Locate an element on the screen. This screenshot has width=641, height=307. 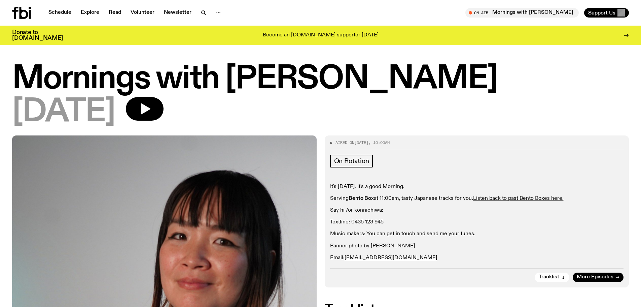
span: Support Us is located at coordinates (602, 13).